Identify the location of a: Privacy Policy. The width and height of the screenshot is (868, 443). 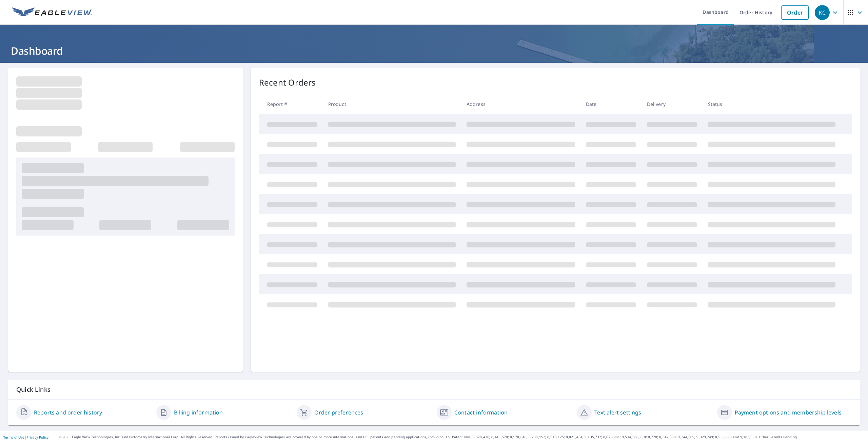
(37, 437).